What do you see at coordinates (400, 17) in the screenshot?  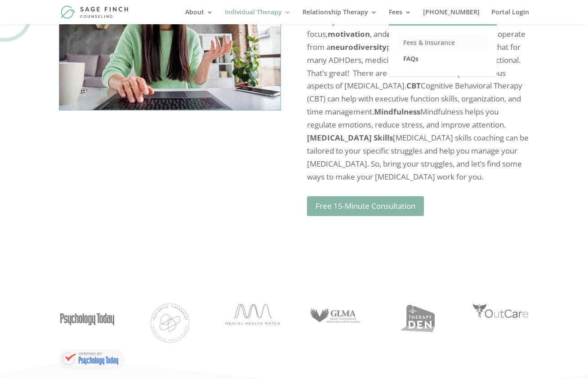 I see `a: Fees` at bounding box center [400, 17].